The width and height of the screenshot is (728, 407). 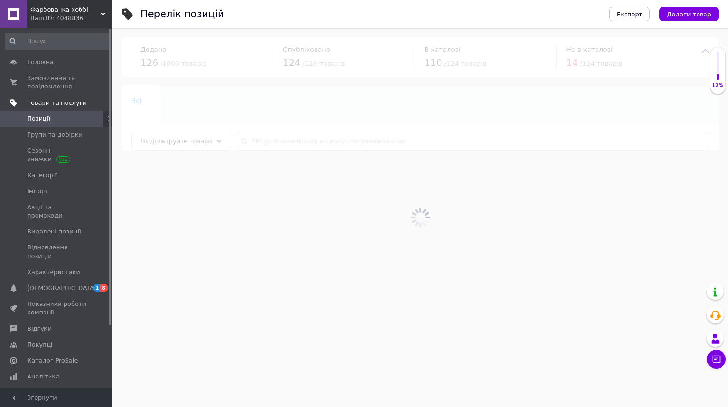 What do you see at coordinates (53, 272) in the screenshot?
I see `span: Характеристики` at bounding box center [53, 272].